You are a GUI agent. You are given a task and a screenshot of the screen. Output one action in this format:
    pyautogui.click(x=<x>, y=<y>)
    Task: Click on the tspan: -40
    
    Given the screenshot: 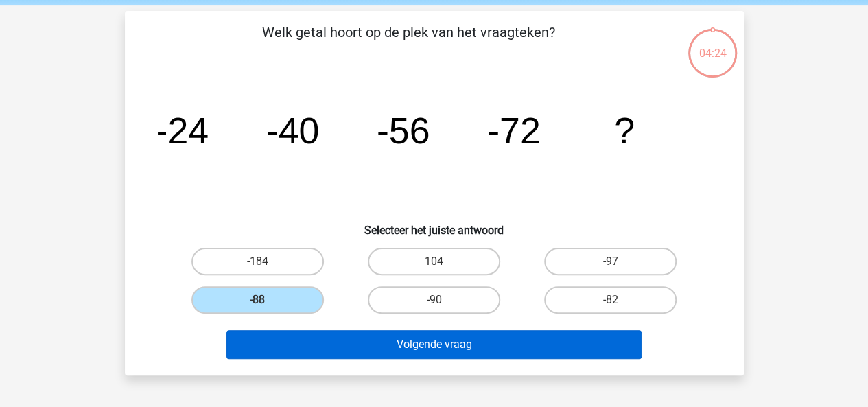 What is the action you would take?
    pyautogui.click(x=292, y=130)
    